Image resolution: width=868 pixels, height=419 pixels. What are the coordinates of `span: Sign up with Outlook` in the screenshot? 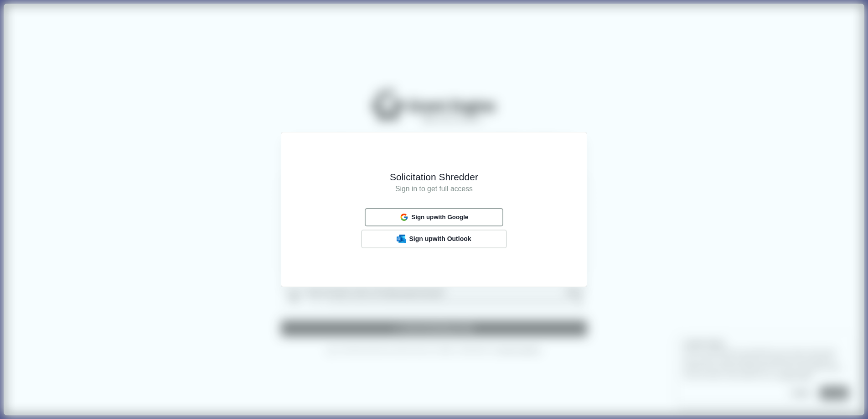 It's located at (440, 239).